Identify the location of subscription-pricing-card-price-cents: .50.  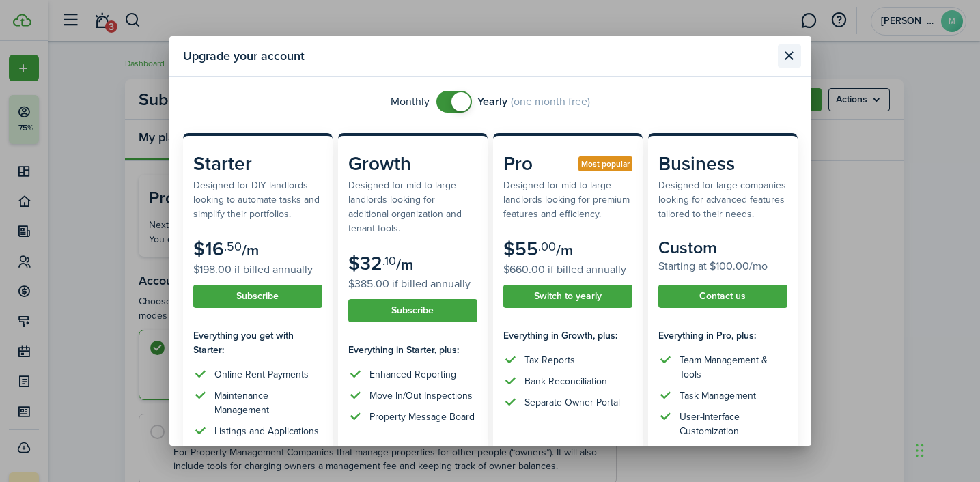
(233, 246).